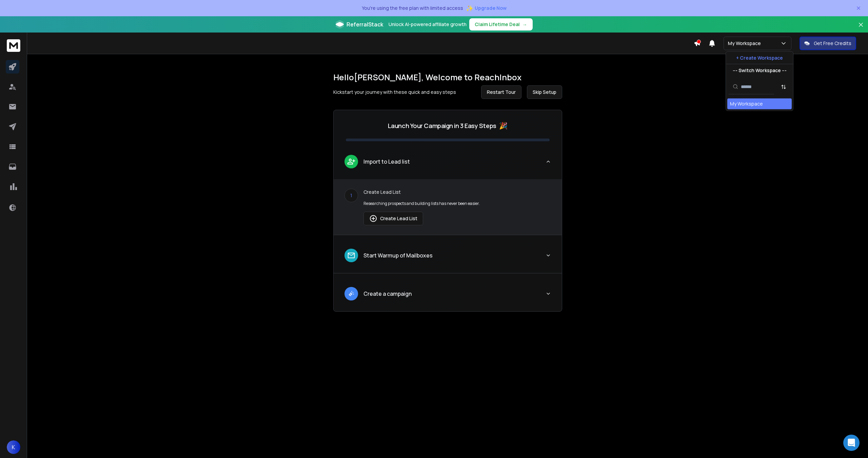 The width and height of the screenshot is (868, 458). Describe the element at coordinates (501, 92) in the screenshot. I see `button: Restart Tour` at that location.